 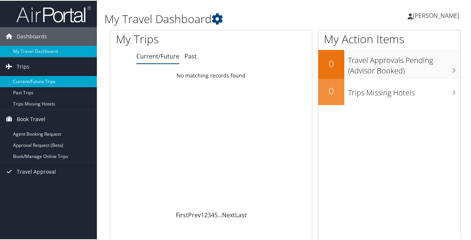 I want to click on h1: My Trips, so click(x=169, y=38).